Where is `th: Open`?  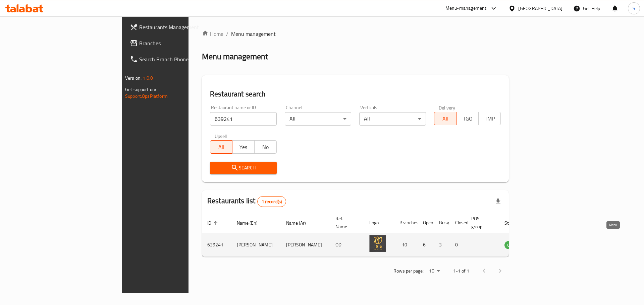
th: Open is located at coordinates (426, 223).